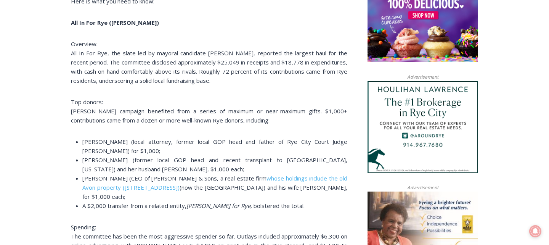  Describe the element at coordinates (90, 68) in the screenshot. I see `div: 6` at that location.